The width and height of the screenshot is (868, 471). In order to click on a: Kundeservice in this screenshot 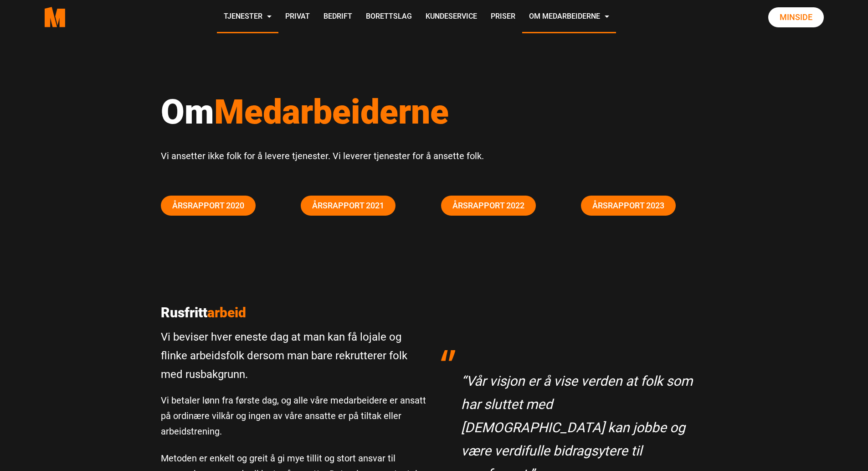, I will do `click(451, 17)`.